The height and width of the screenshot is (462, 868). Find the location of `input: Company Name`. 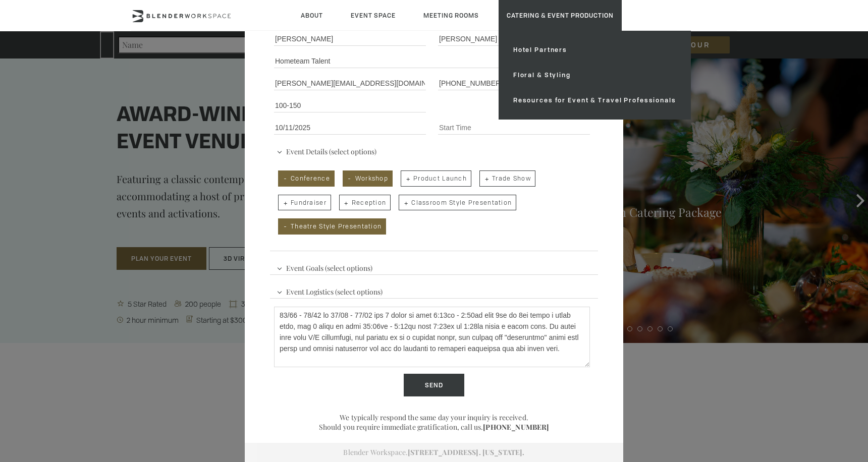

input: Company Name is located at coordinates (424, 61).